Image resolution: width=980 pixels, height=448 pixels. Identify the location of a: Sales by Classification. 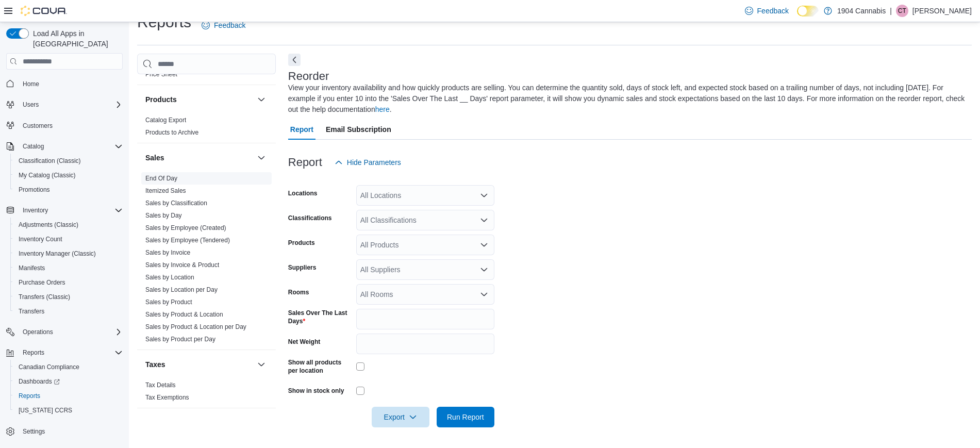
(176, 203).